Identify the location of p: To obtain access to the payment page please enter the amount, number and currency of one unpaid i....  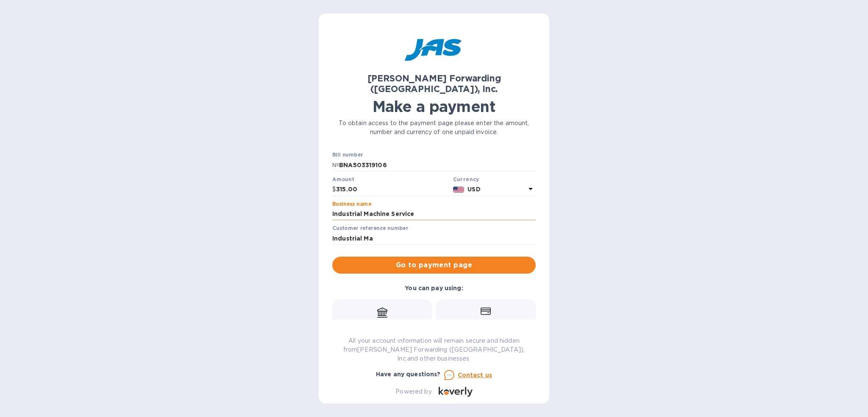
(434, 128).